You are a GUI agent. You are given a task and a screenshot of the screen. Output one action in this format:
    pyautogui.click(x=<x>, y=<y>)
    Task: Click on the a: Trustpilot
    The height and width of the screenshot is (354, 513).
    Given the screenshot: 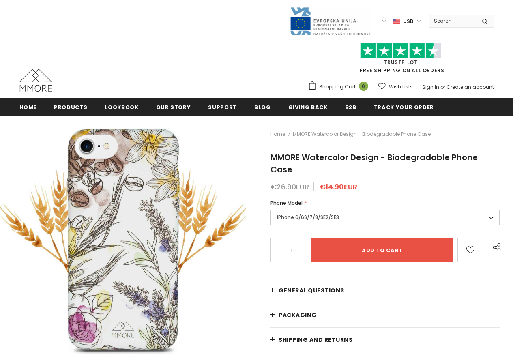 What is the action you would take?
    pyautogui.click(x=401, y=62)
    